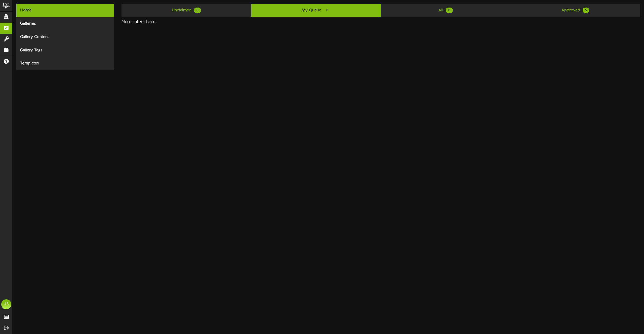 Image resolution: width=644 pixels, height=334 pixels. What do you see at coordinates (65, 23) in the screenshot?
I see `div: Galleries` at bounding box center [65, 23].